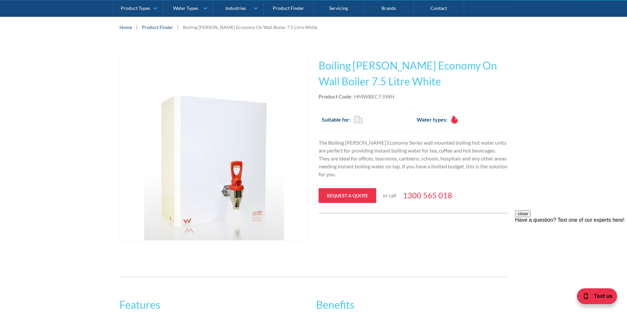 The image size is (627, 314). I want to click on a: Request a quote, so click(347, 195).